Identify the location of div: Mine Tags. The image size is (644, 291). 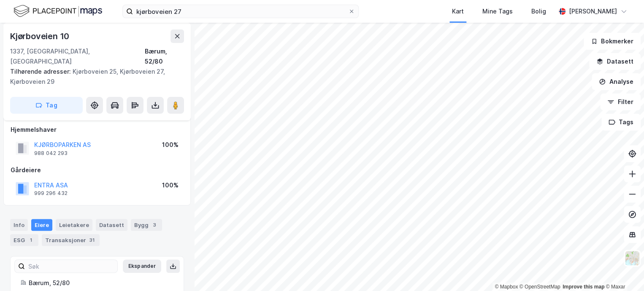
(498, 12).